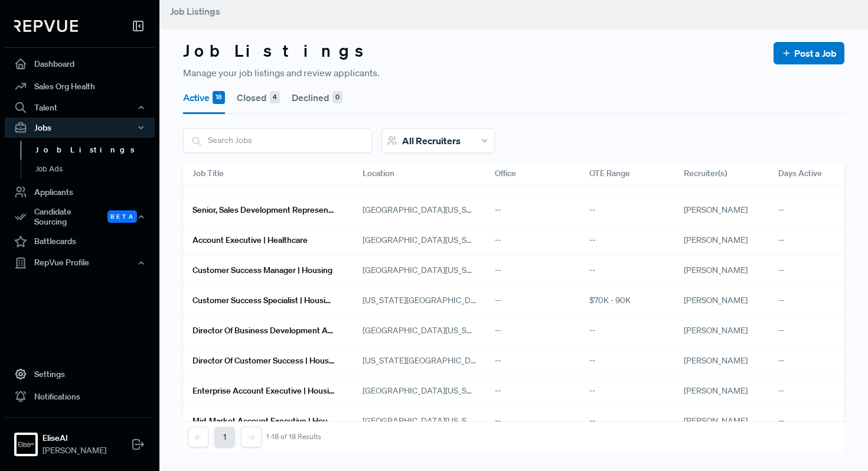 The width and height of the screenshot is (868, 471). What do you see at coordinates (80, 192) in the screenshot?
I see `a: Applicants` at bounding box center [80, 192].